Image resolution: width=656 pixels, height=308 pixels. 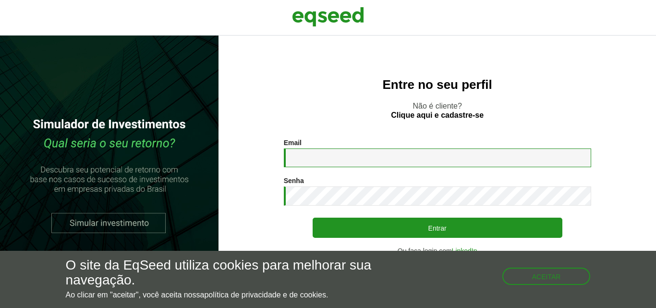 What do you see at coordinates (265, 295) in the screenshot?
I see `a: política de privacidade e de cookies` at bounding box center [265, 295].